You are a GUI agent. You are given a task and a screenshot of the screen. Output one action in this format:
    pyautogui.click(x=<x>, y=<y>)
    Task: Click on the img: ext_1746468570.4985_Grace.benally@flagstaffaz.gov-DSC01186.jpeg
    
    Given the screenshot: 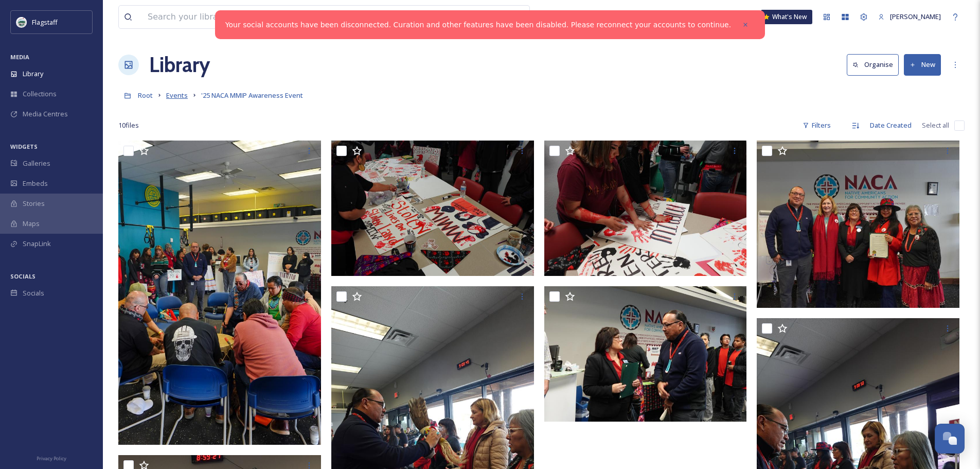 What is the action you would take?
    pyautogui.click(x=858, y=224)
    